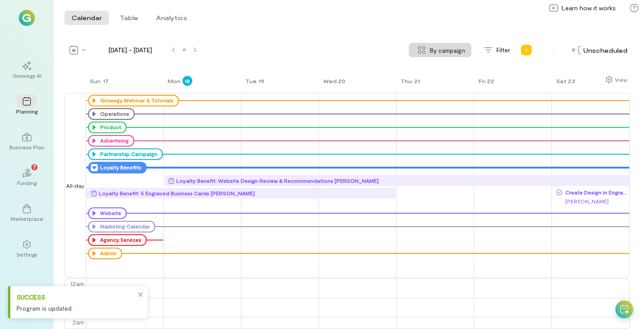  I want to click on span: By campaign, so click(447, 50).